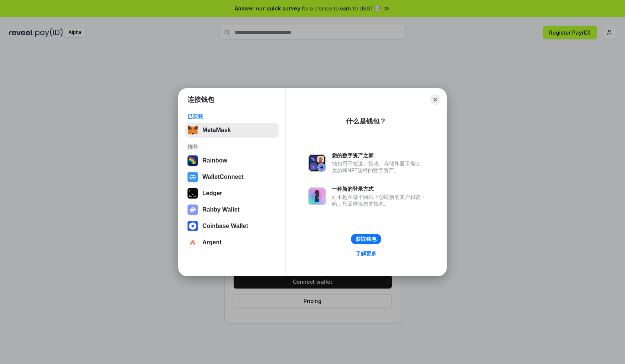 Image resolution: width=625 pixels, height=364 pixels. Describe the element at coordinates (366, 239) in the screenshot. I see `button: 获取钱包` at that location.